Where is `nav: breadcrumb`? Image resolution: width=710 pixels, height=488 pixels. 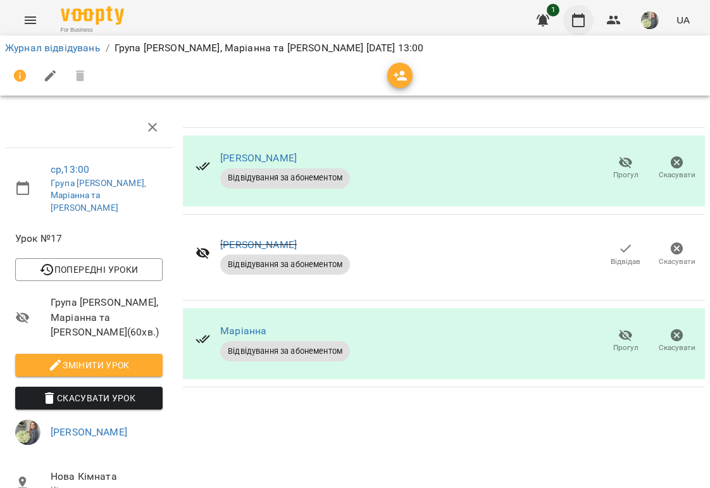 nav: breadcrumb is located at coordinates (355, 48).